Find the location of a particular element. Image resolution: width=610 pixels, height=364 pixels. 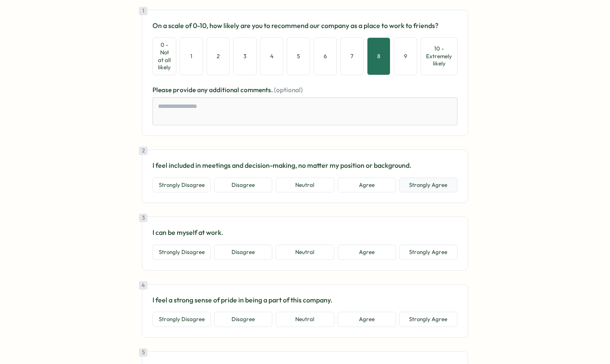

div: 2 is located at coordinates (143, 151).